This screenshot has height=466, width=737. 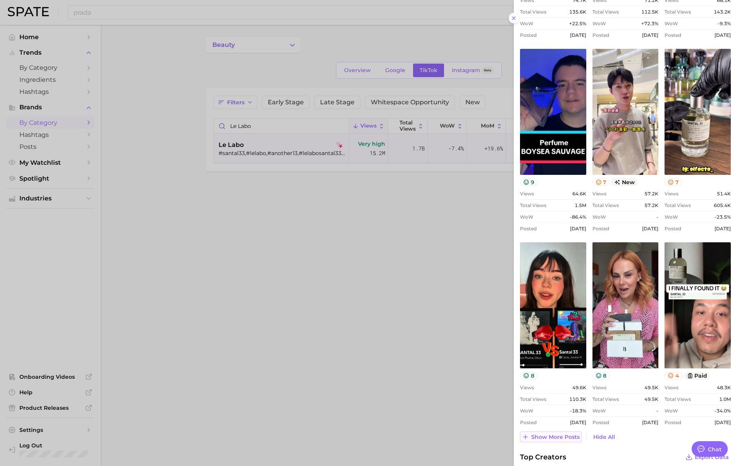 I want to click on span: 605.4k, so click(x=722, y=205).